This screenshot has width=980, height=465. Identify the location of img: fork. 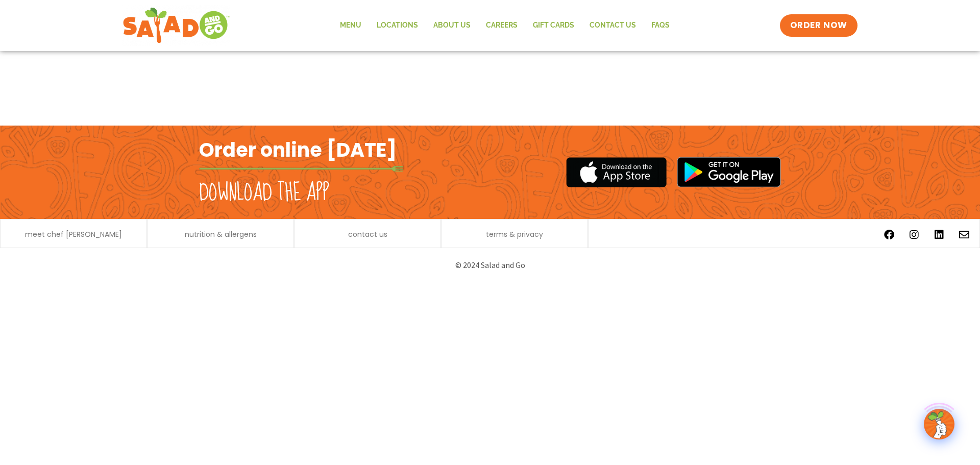
(301, 168).